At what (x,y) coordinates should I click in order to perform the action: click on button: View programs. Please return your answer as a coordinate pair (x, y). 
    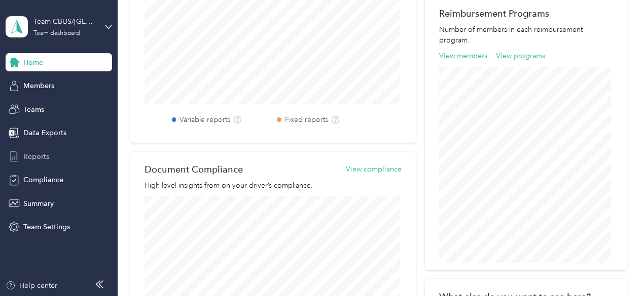
    Looking at the image, I should click on (520, 56).